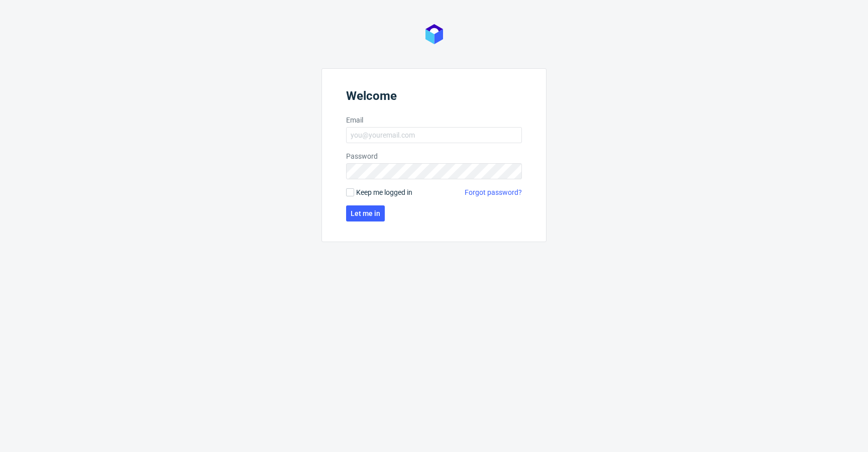 This screenshot has height=452, width=868. Describe the element at coordinates (434, 120) in the screenshot. I see `label: Email` at that location.